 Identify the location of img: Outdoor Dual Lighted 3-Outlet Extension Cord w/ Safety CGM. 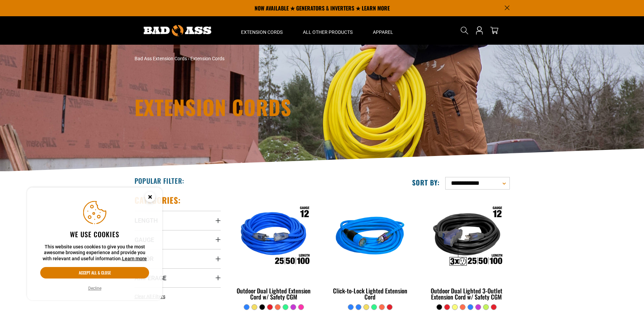
(467, 238).